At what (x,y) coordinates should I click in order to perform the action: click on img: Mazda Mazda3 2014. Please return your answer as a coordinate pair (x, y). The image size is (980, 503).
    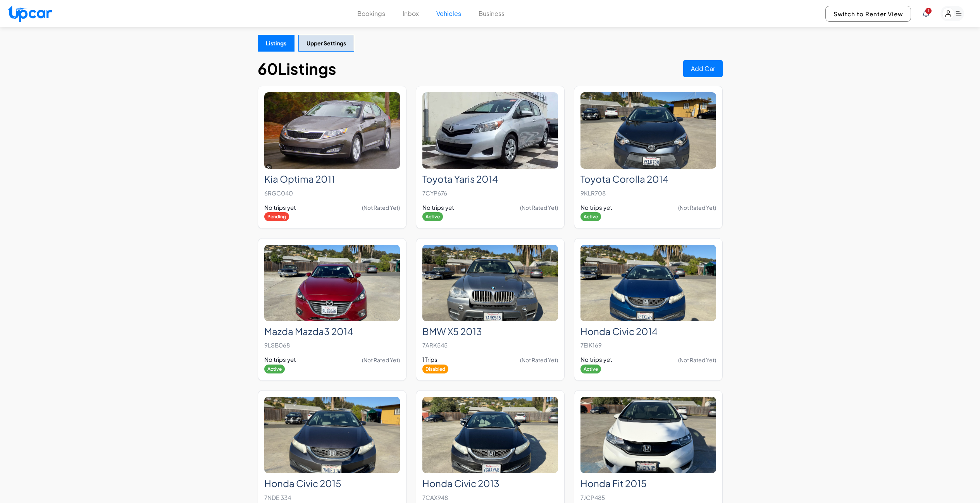
    Looking at the image, I should click on (332, 282).